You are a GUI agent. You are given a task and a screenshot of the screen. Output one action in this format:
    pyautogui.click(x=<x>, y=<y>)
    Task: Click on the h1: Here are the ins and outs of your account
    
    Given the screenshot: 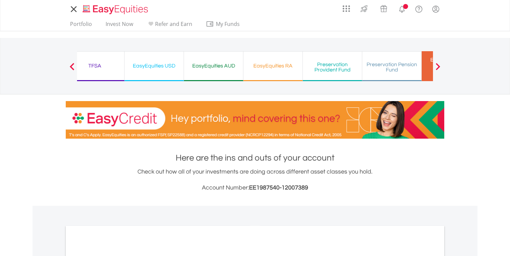 What is the action you would take?
    pyautogui.click(x=255, y=158)
    